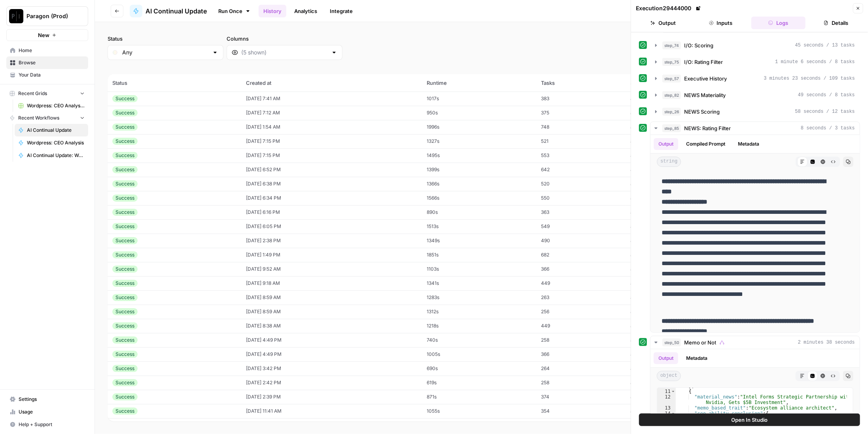 The height and width of the screenshot is (434, 868). What do you see at coordinates (671, 62) in the screenshot?
I see `span: step_75` at bounding box center [671, 62].